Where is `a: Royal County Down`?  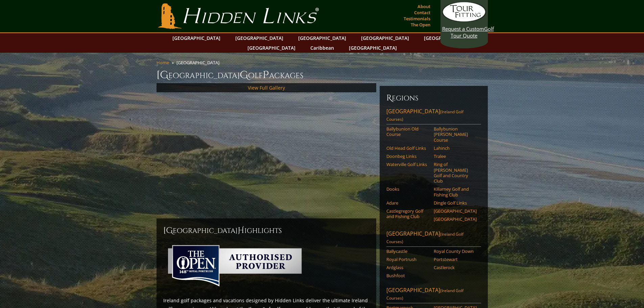 a: Royal County Down is located at coordinates (455, 251).